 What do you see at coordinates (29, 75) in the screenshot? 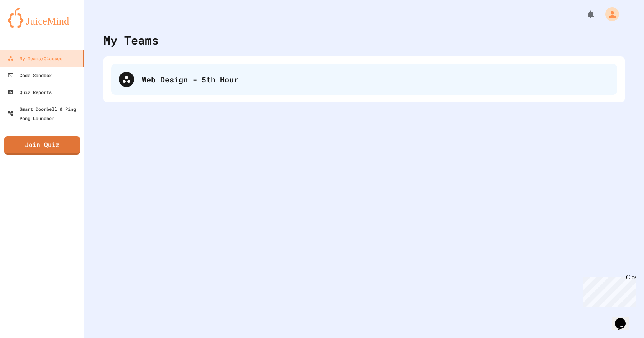
I see `div: Code Sandbox` at bounding box center [29, 75].